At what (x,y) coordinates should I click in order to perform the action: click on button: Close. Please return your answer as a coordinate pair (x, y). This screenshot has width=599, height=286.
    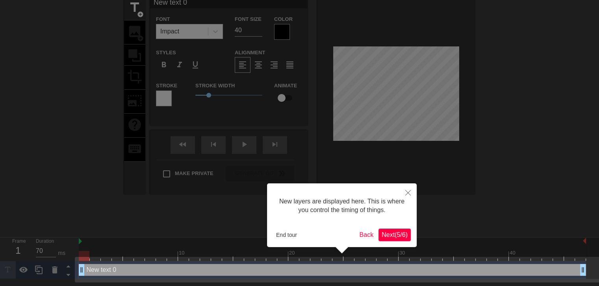
    Looking at the image, I should click on (408, 193).